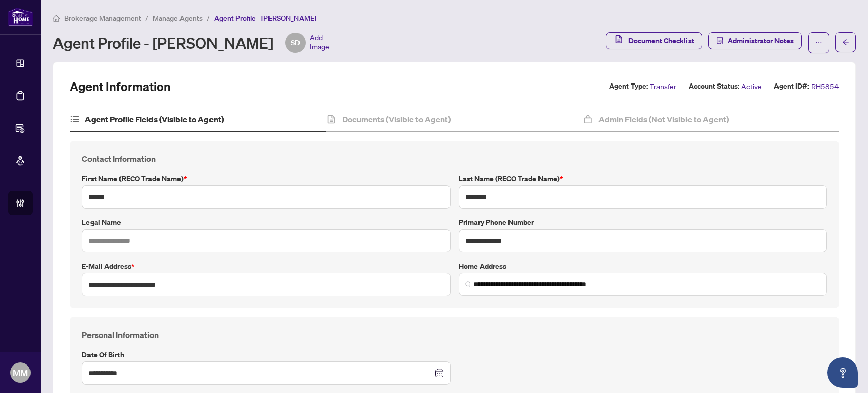  What do you see at coordinates (791, 86) in the screenshot?
I see `label: Agent ID#:` at bounding box center [791, 86].